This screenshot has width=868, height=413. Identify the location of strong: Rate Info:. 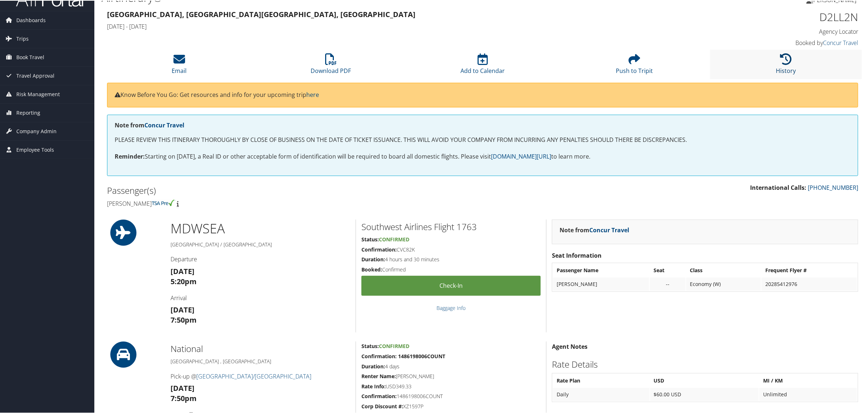
(373, 386).